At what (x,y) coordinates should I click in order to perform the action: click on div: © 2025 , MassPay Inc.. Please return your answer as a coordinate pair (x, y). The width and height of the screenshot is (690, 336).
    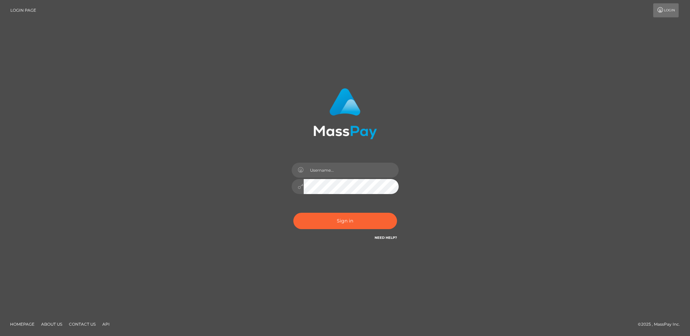
    Looking at the image, I should click on (661, 325).